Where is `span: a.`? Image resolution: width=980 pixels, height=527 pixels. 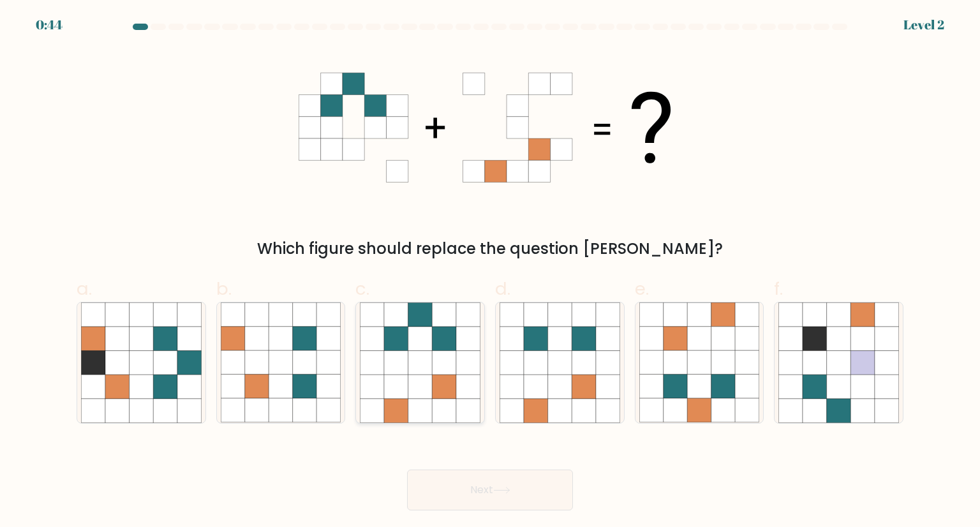 span: a. is located at coordinates (84, 288).